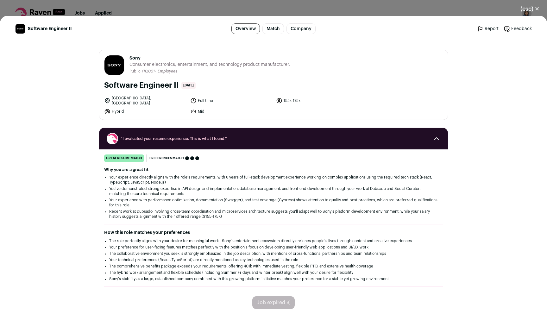 This screenshot has width=547, height=314. What do you see at coordinates (145, 111) in the screenshot?
I see `li: Hybrid` at bounding box center [145, 111].